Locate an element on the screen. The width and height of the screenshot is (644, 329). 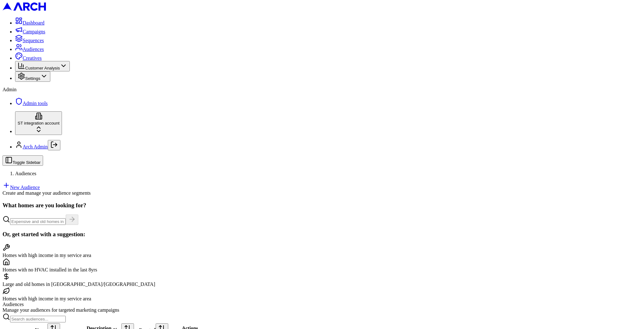
span: Toggle Sidebar is located at coordinates (26, 162).